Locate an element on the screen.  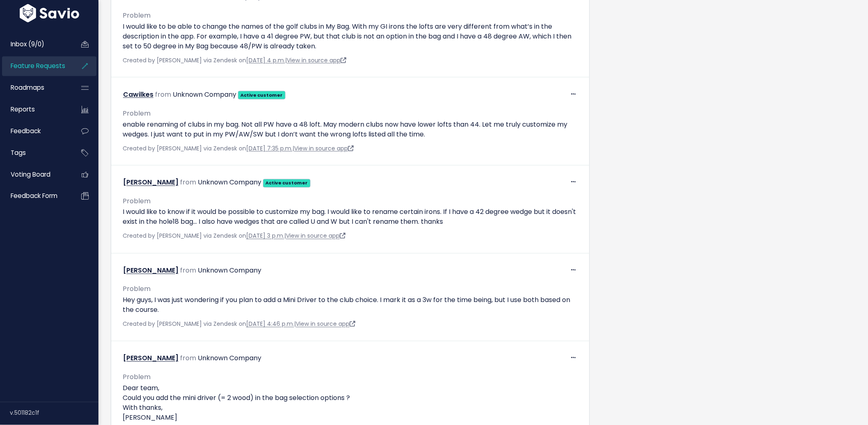
span: Reports is located at coordinates (22, 109).